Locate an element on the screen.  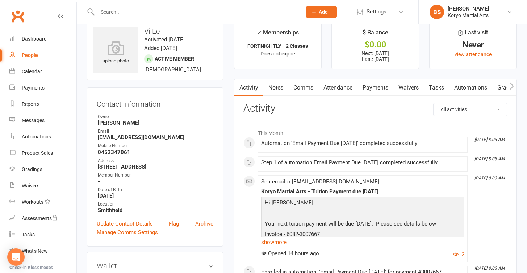
span: Opened 14 hours ago is located at coordinates (290, 253).